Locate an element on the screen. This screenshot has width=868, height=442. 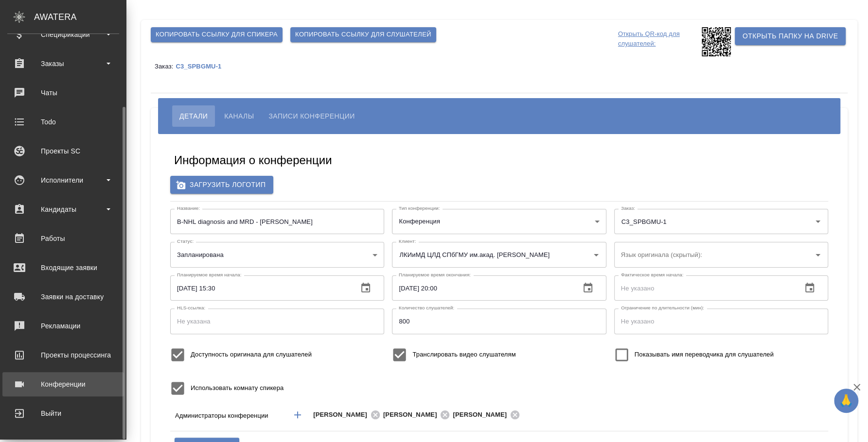
span: Показывать имя переводчика для слушателей is located at coordinates (704, 355).